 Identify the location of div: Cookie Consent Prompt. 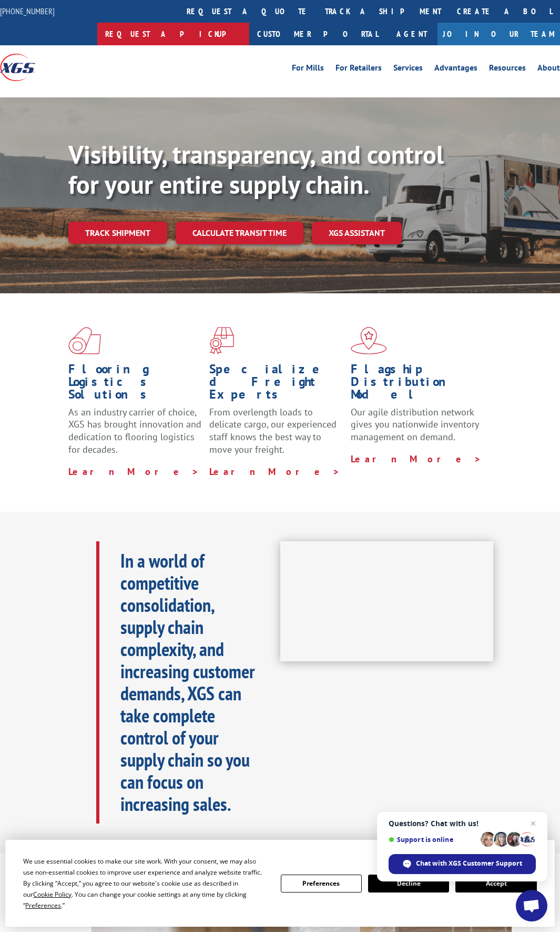
(280, 883).